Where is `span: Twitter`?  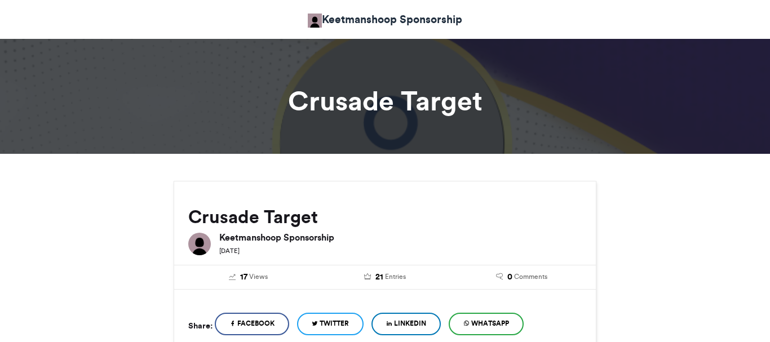 span: Twitter is located at coordinates (334, 323).